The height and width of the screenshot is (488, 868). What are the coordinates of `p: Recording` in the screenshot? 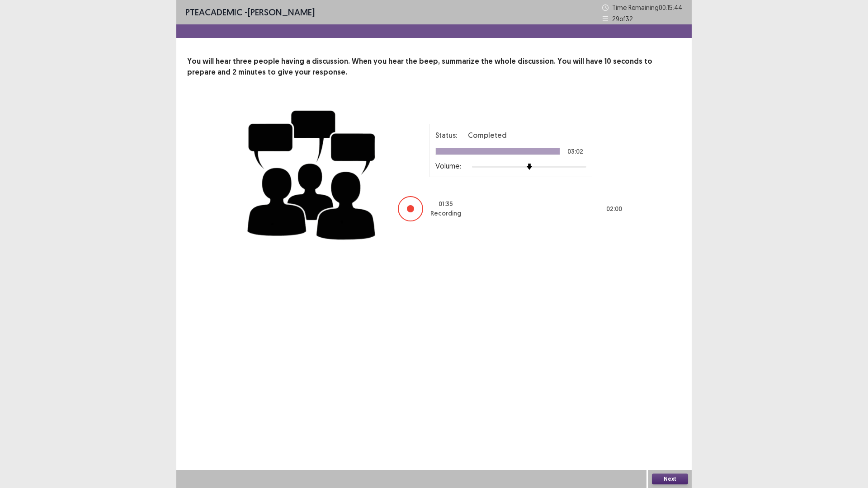 It's located at (446, 213).